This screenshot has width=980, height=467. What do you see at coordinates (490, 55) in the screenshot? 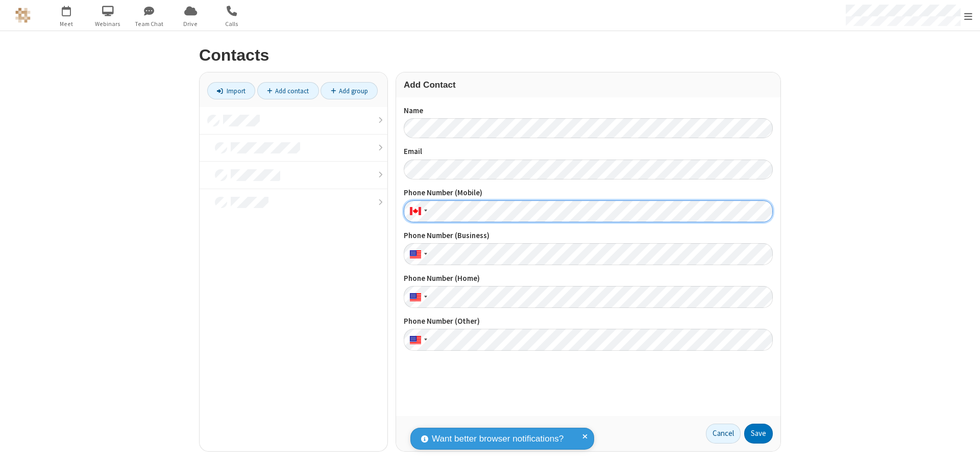
I see `h2: Contacts` at bounding box center [490, 55].